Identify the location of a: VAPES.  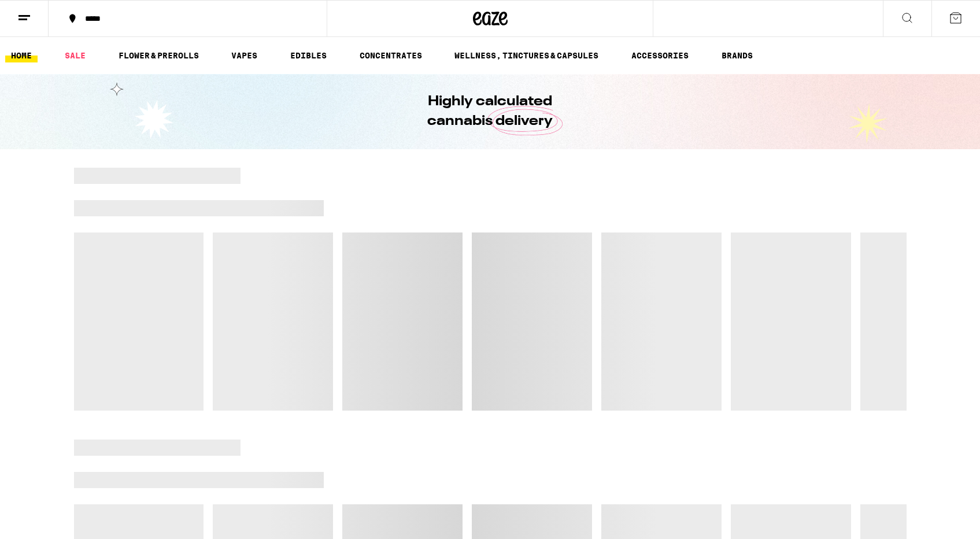
(244, 56).